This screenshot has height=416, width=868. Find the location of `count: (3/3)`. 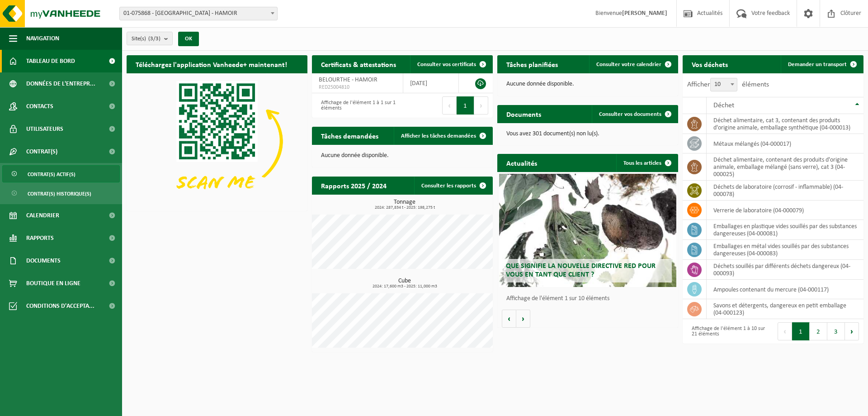

count: (3/3) is located at coordinates (154, 39).